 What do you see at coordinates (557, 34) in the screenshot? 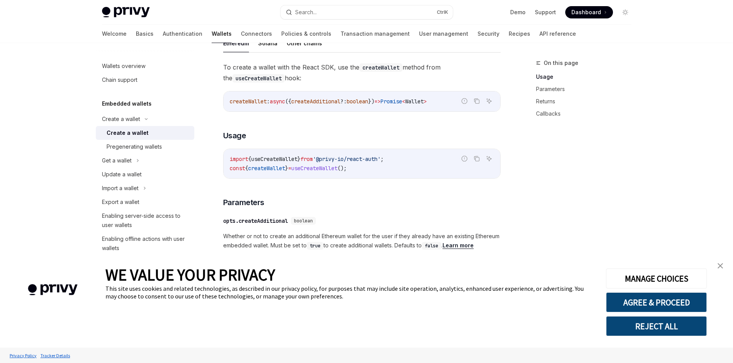
I see `a: API reference` at bounding box center [557, 34].